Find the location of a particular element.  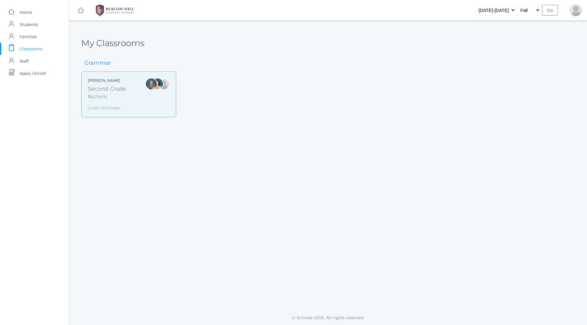

div: Grade: 2nd Grade is located at coordinates (107, 107).